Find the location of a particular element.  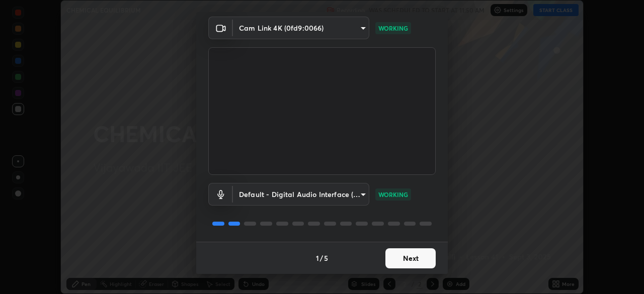

button: Next is located at coordinates (411, 258).